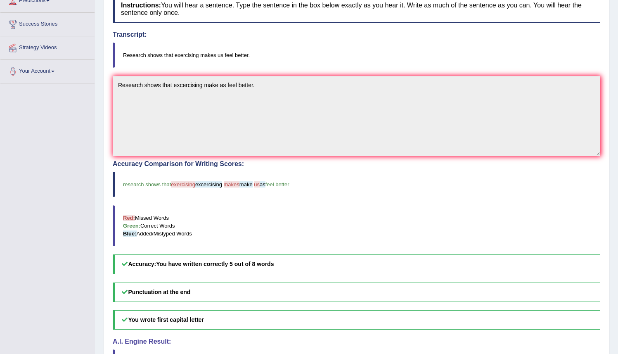 The width and height of the screenshot is (618, 354). What do you see at coordinates (356, 342) in the screenshot?
I see `h4: A.I. Engine Result:` at bounding box center [356, 342].